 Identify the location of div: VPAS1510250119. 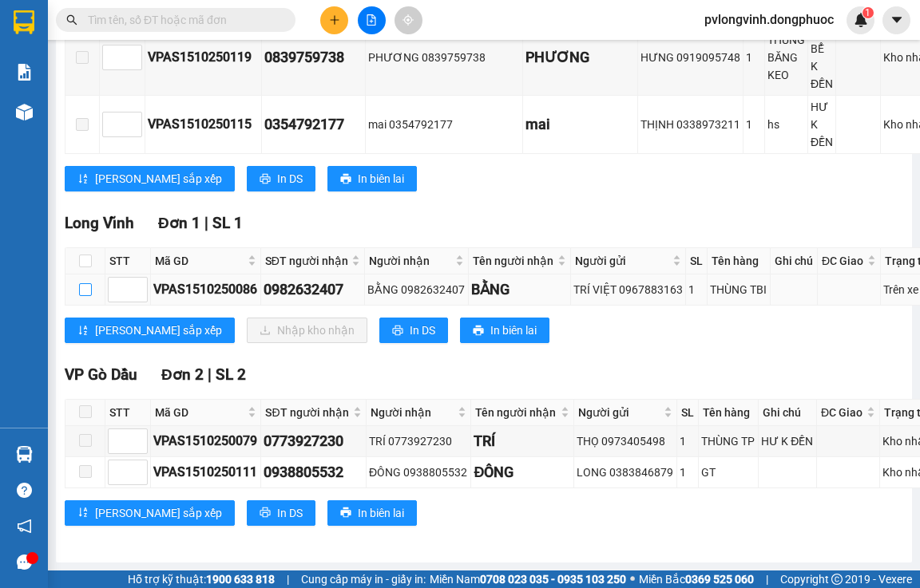
(203, 57).